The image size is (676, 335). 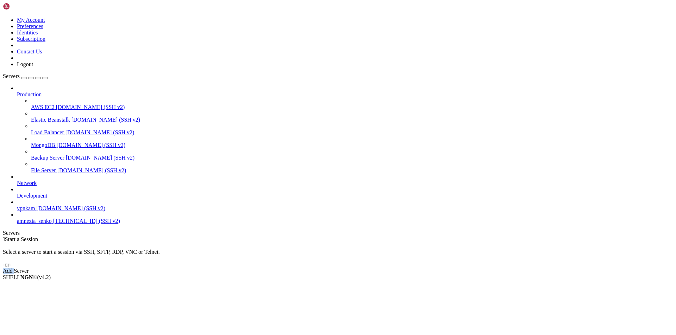 I want to click on span: Elastic Beanstalk, so click(x=50, y=120).